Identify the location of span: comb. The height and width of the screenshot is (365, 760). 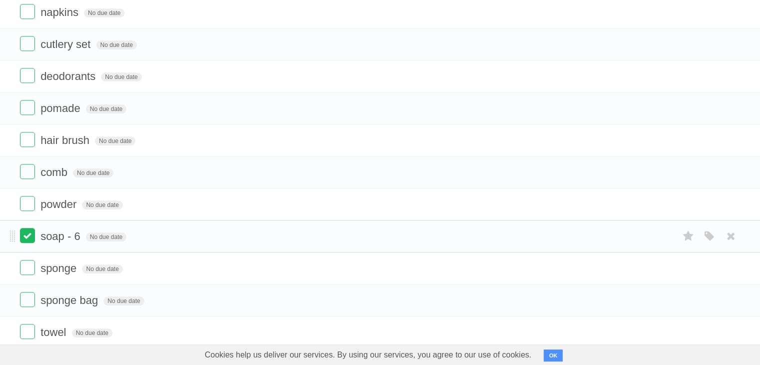
(55, 172).